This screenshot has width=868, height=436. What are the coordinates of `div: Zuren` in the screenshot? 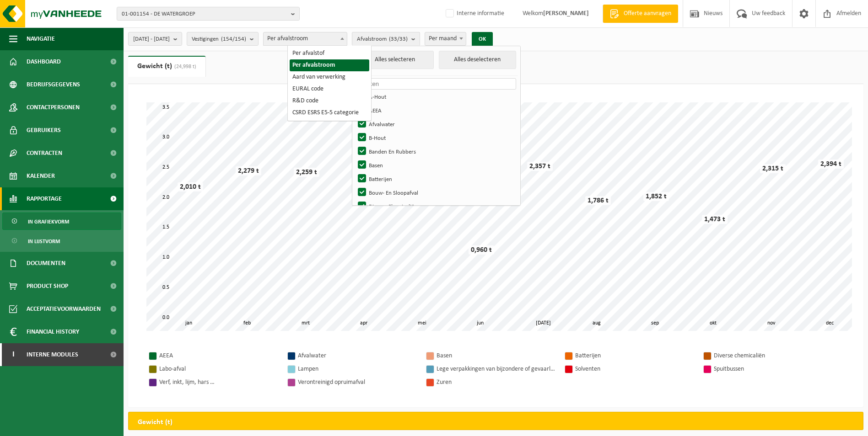 It's located at (496, 382).